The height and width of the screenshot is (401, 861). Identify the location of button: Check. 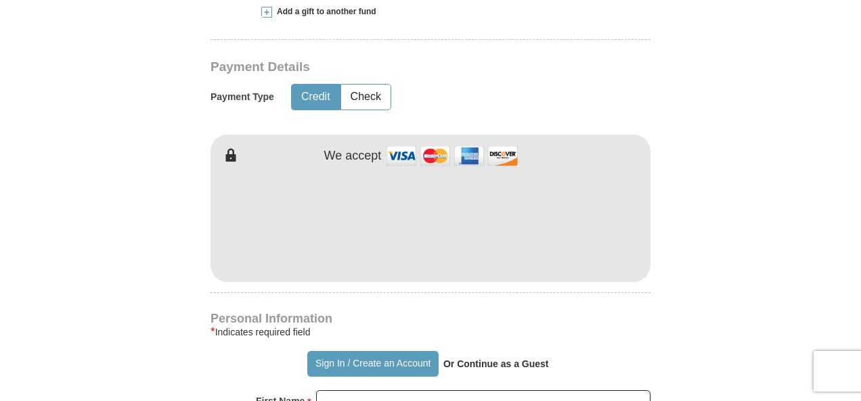
(366, 97).